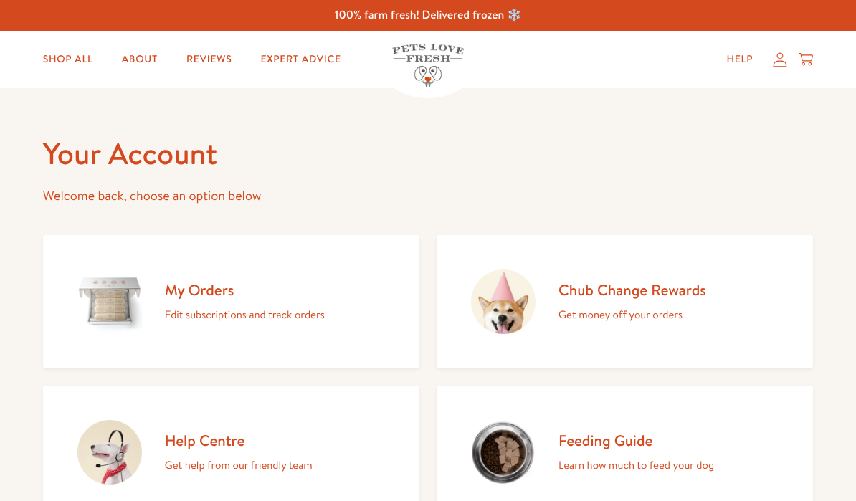  Describe the element at coordinates (625, 302) in the screenshot. I see `a: Chub Change Rewards Get money off your orders` at that location.